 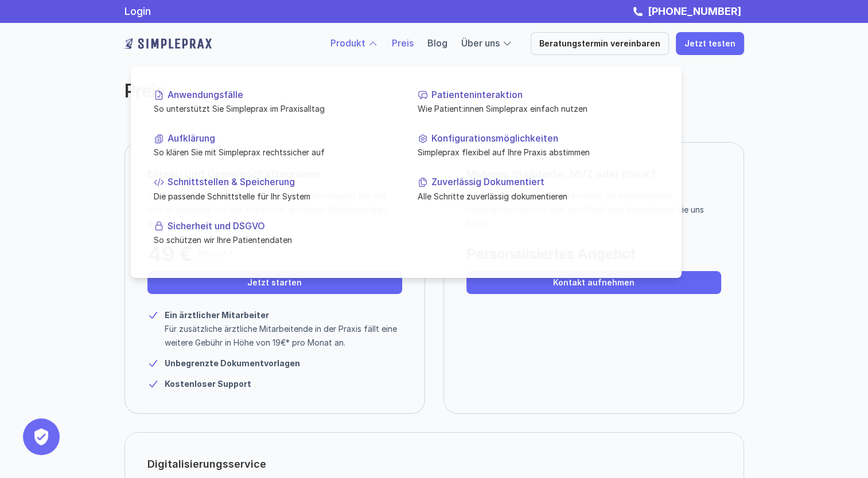 I want to click on a: Login, so click(x=138, y=11).